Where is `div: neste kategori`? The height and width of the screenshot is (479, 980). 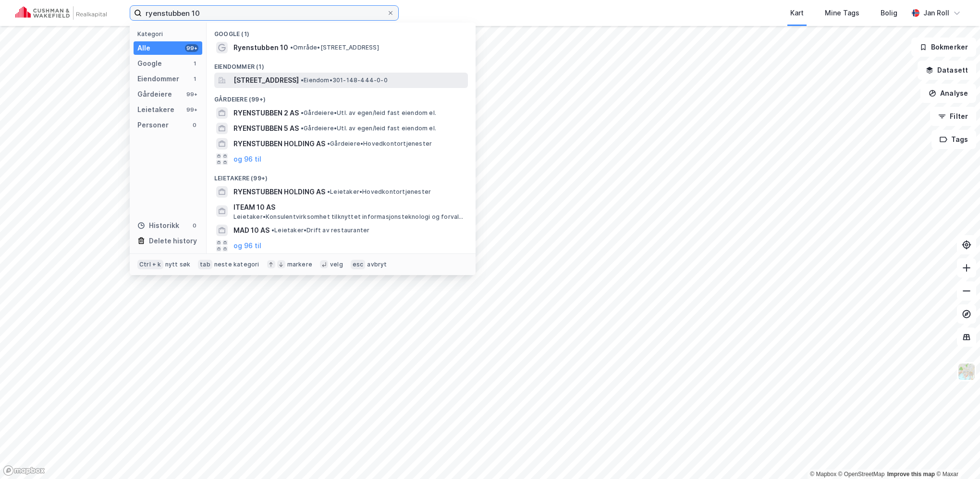 div: neste kategori is located at coordinates (237, 265).